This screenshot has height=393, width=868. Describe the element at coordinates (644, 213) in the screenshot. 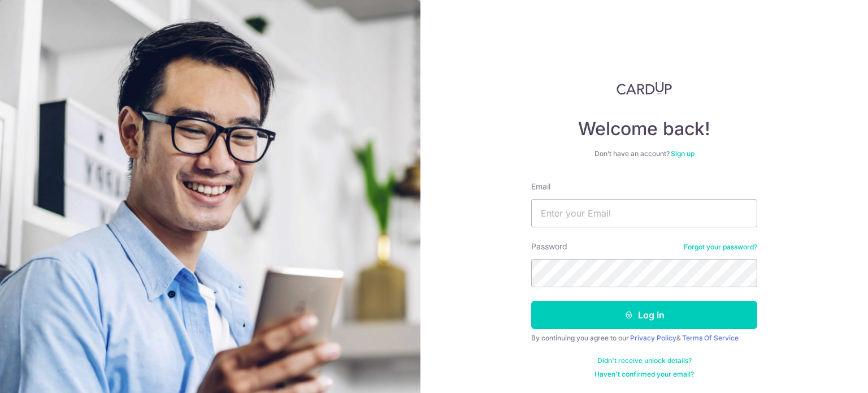

I see `input: Enter your Email` at that location.